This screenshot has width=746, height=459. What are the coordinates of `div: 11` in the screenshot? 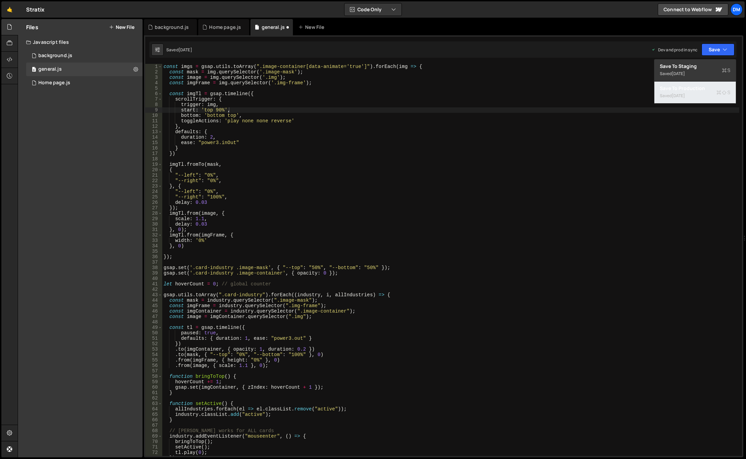 It's located at (154, 121).